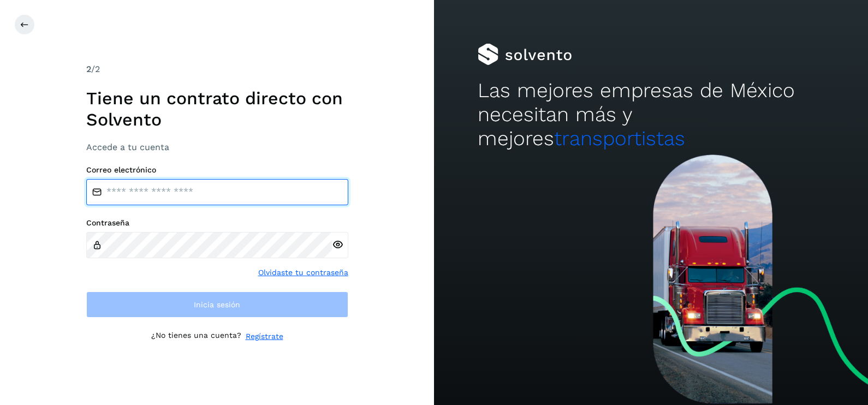 Image resolution: width=868 pixels, height=405 pixels. What do you see at coordinates (652, 115) in the screenshot?
I see `h2: Las mejores empresas de México necesitan más y mejores` at bounding box center [652, 115].